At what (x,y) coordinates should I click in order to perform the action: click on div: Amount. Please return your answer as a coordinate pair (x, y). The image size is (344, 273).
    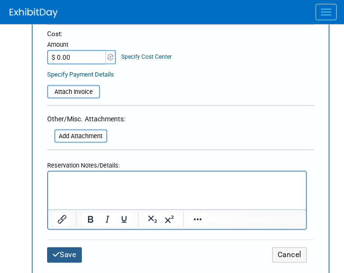
    Looking at the image, I should click on (82, 45).